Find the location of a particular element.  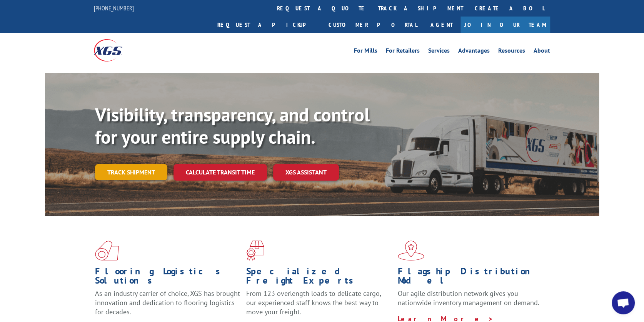

a: Services is located at coordinates (439, 52).